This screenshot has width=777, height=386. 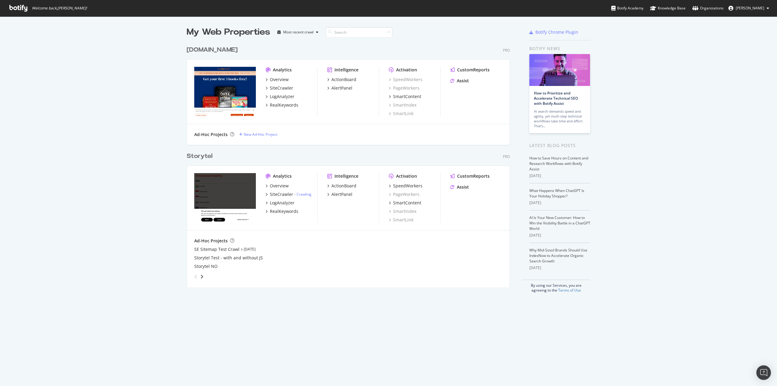 What do you see at coordinates (559, 145) in the screenshot?
I see `div: Latest Blog Posts` at bounding box center [559, 145].